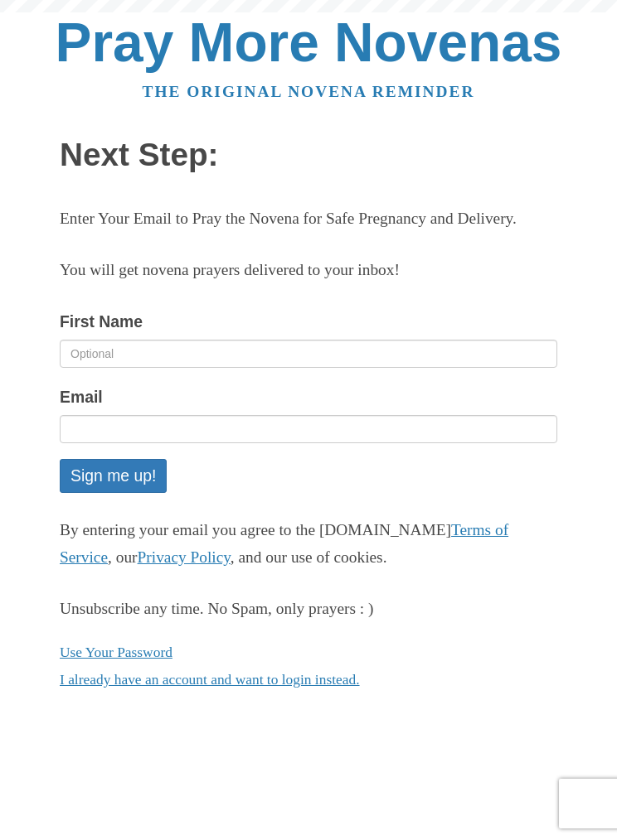 Image resolution: width=617 pixels, height=840 pixels. What do you see at coordinates (116, 652) in the screenshot?
I see `a: Use Your Password` at bounding box center [116, 652].